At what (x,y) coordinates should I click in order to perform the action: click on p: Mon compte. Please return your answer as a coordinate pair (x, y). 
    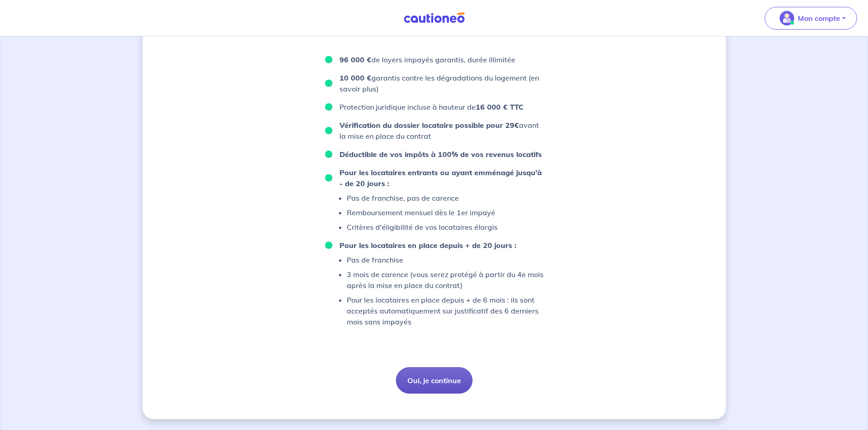
    Looking at the image, I should click on (818, 18).